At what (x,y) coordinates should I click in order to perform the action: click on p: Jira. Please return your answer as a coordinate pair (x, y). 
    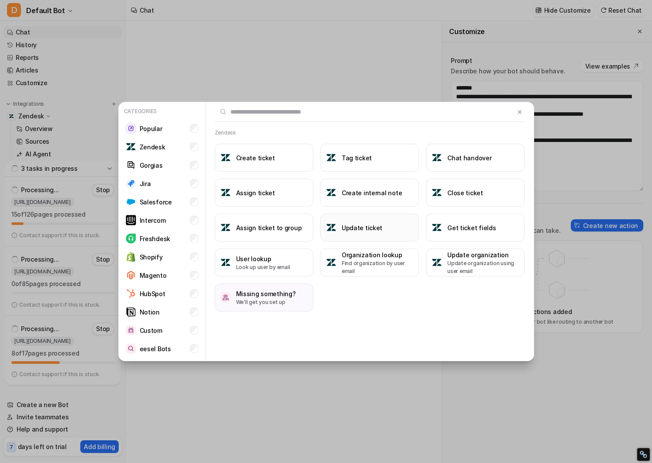
    Looking at the image, I should click on (145, 183).